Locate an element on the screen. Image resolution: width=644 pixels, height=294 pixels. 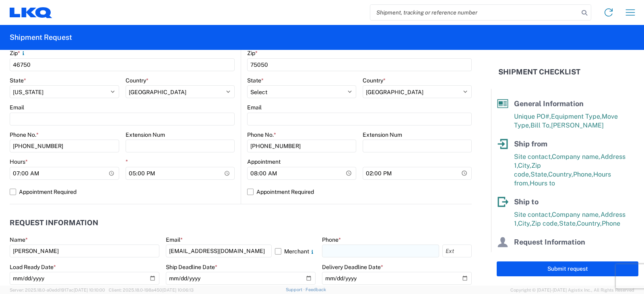
span: General Information is located at coordinates (548, 103).